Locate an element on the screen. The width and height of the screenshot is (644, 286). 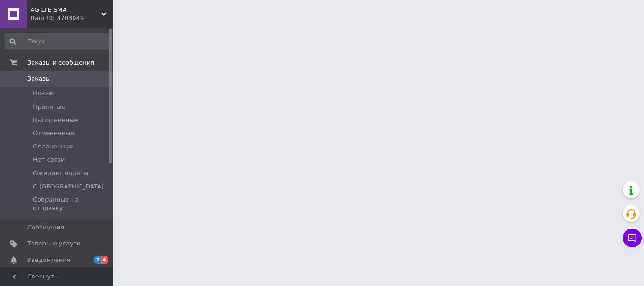
span: Заказы и сообщения is located at coordinates (61, 63).